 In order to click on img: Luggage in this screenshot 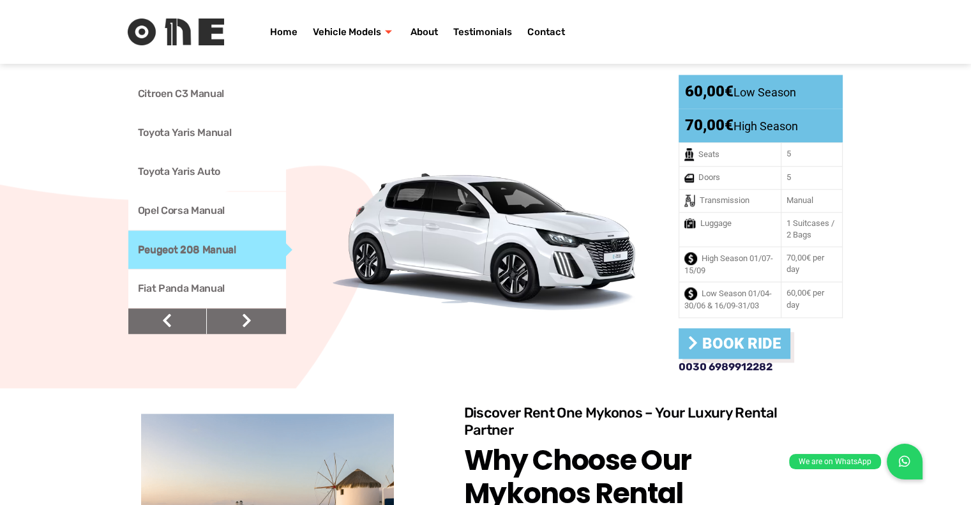, I will do `click(690, 223)`.